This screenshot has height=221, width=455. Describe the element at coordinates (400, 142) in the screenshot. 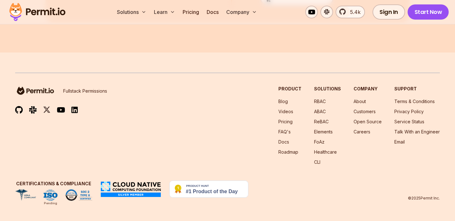

I see `a: Email` at that location.